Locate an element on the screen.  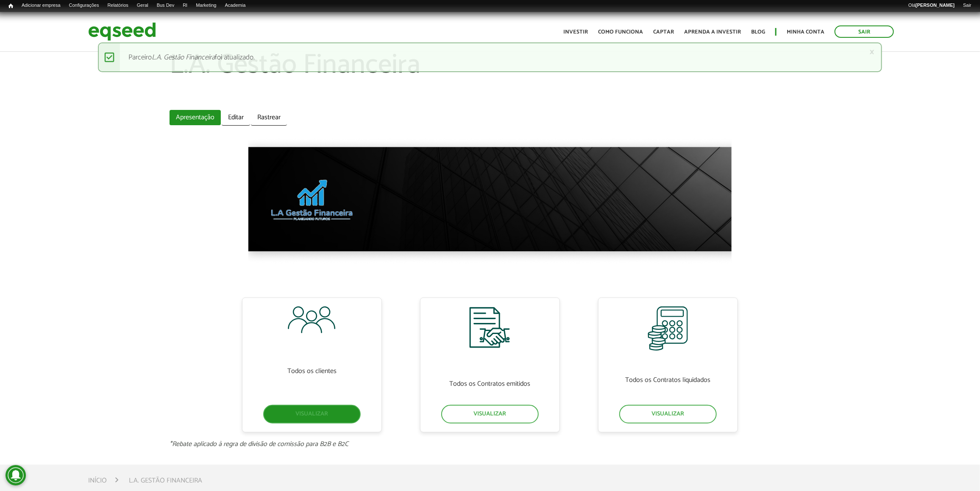
span: Início is located at coordinates (11, 6).